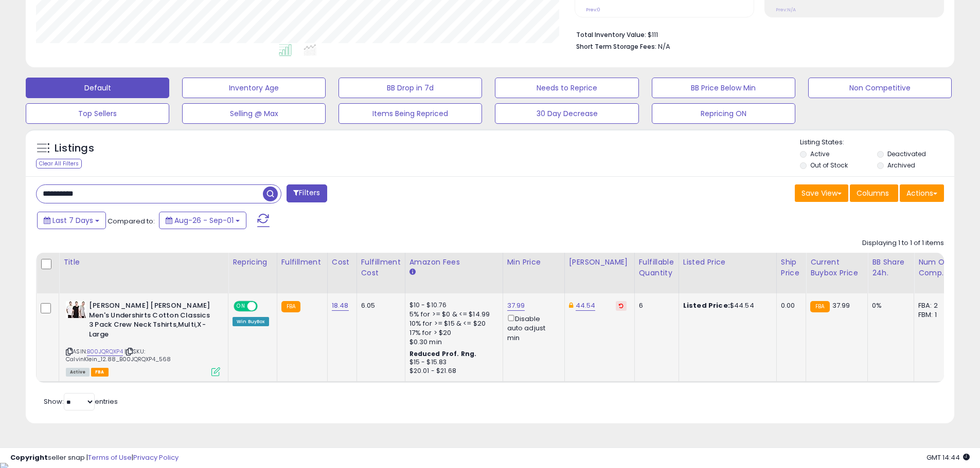 The height and width of the screenshot is (468, 980). What do you see at coordinates (656, 268) in the screenshot?
I see `div: Fulfillable Quantity` at bounding box center [656, 268].